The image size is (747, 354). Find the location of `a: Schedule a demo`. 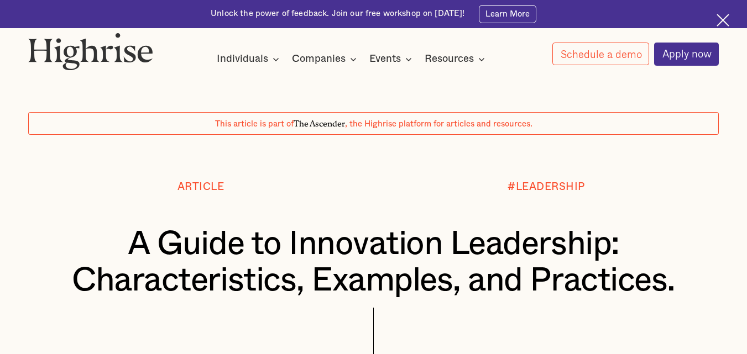

a: Schedule a demo is located at coordinates (601, 54).